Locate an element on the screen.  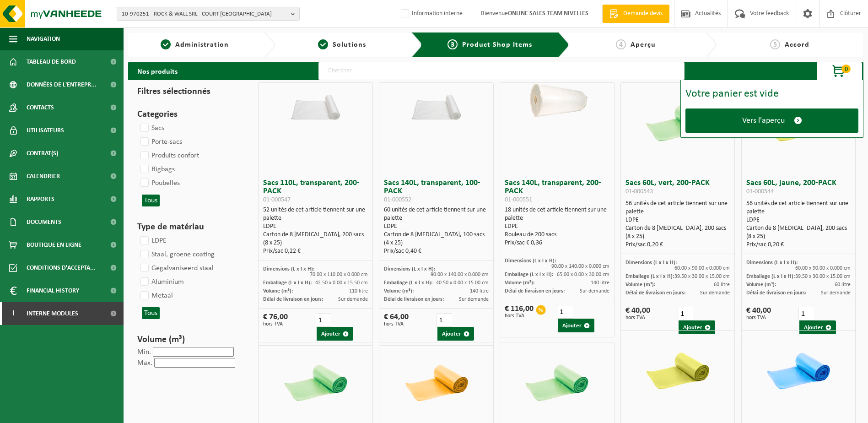
a: Demande devis is located at coordinates (635, 14).